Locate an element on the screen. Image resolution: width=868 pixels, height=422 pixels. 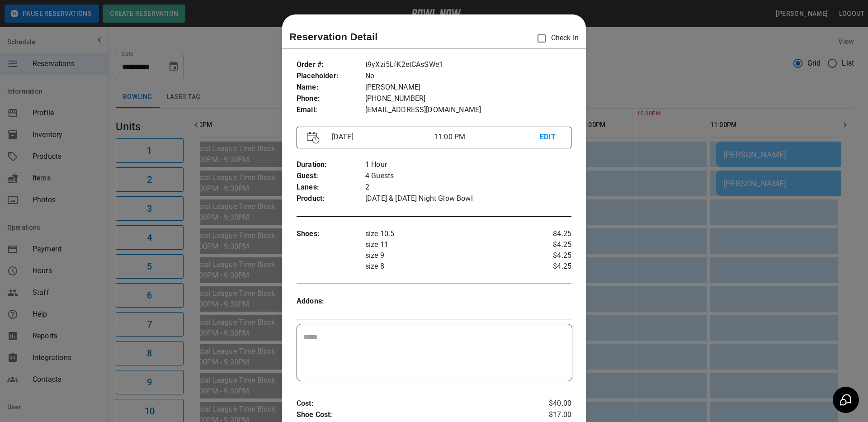
p: Addons : is located at coordinates (331, 301).